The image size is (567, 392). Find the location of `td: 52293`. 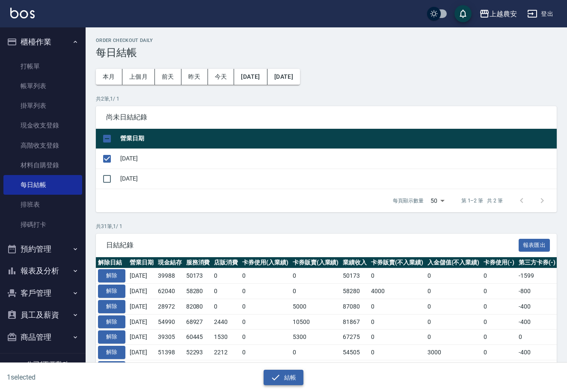

td: 52293 is located at coordinates (198, 352).